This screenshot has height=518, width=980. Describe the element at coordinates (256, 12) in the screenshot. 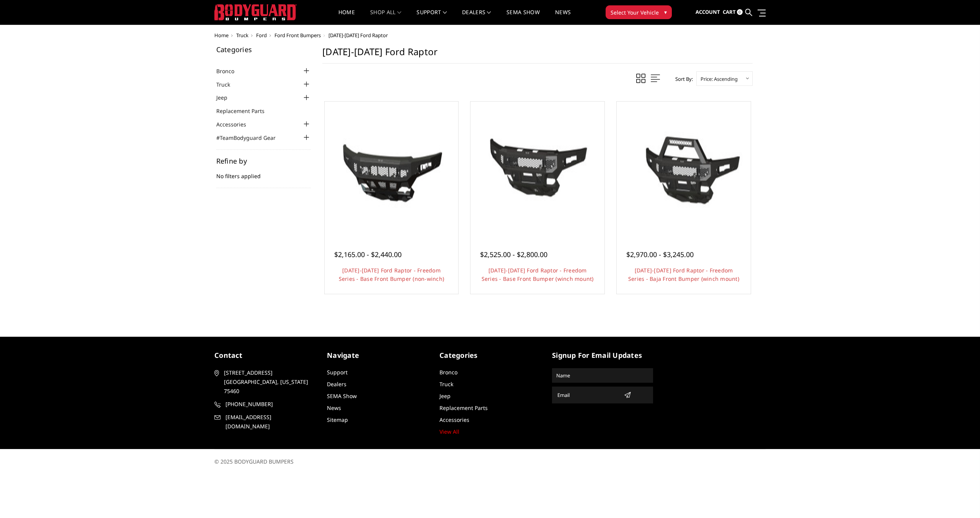

I see `img: BODYGUARD BUMPERS` at that location.